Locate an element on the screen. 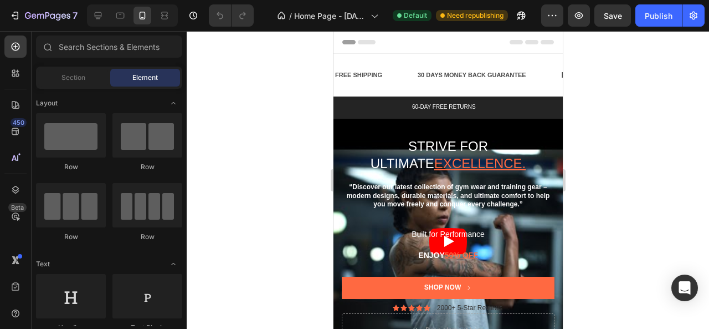  div: 30 DAYS MONEY BACK GUARANTEE is located at coordinates (139, 44).